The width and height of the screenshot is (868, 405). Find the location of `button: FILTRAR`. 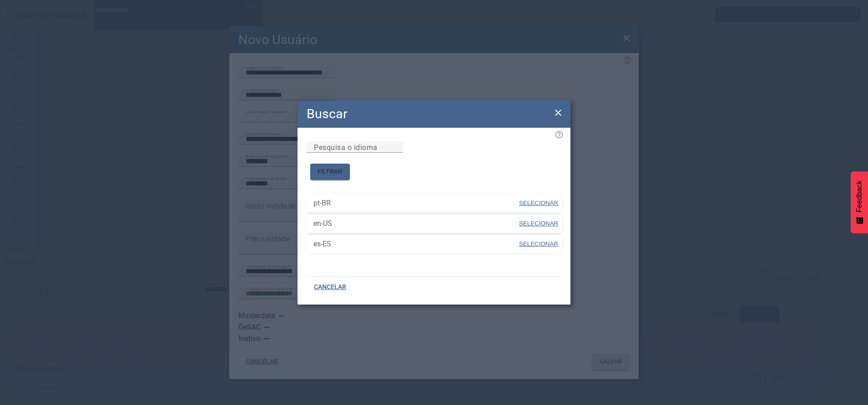

button: FILTRAR is located at coordinates (330, 172).